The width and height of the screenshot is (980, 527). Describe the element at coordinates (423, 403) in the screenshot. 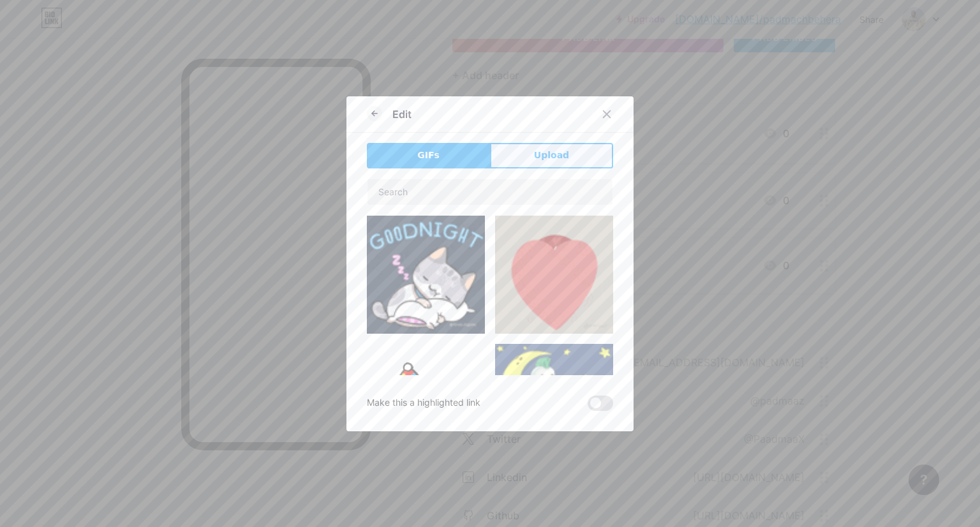

I see `div: Make this a highlighted link` at that location.